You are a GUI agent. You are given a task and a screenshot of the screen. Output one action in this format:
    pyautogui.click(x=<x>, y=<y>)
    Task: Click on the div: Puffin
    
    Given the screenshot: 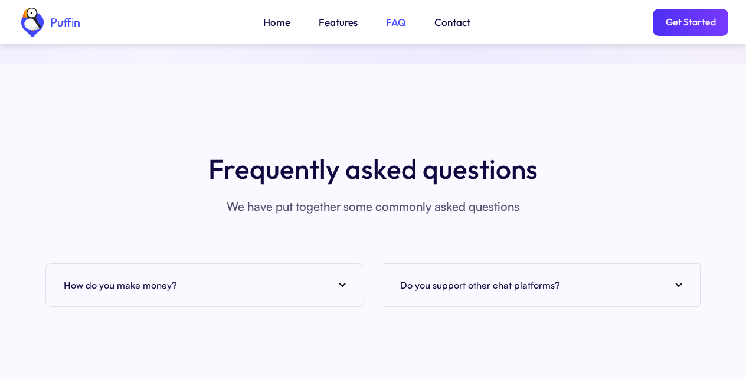 What is the action you would take?
    pyautogui.click(x=64, y=22)
    